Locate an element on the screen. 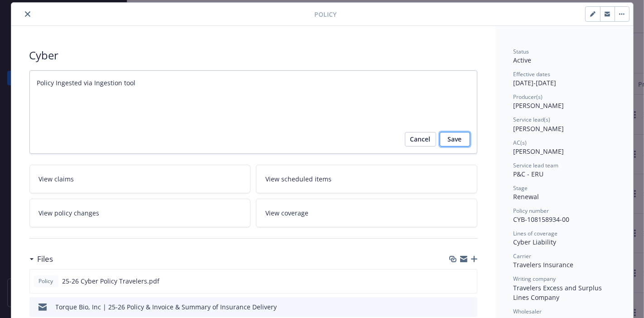 This screenshot has height=318, width=644. div: Torque Bio, Inc | 25-26 Policy & Invoice & Summary of Insurance Delivery is located at coordinates (166, 307).